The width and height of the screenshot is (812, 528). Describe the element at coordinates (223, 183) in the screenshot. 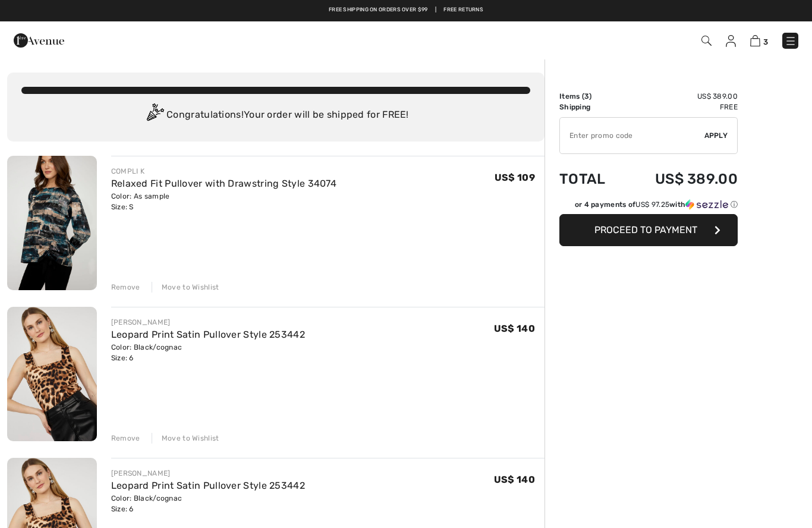

I see `a: Relaxed Fit Pullover with Drawstring Style 34074` at that location.